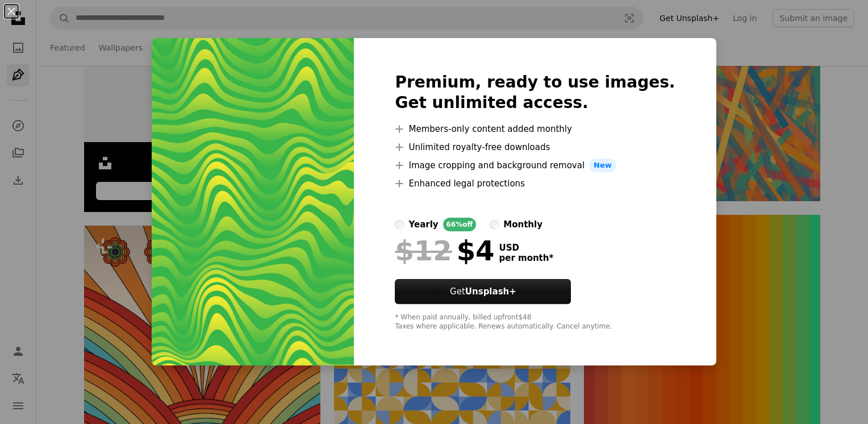 Image resolution: width=868 pixels, height=424 pixels. I want to click on input: yearly66%off, so click(399, 224).